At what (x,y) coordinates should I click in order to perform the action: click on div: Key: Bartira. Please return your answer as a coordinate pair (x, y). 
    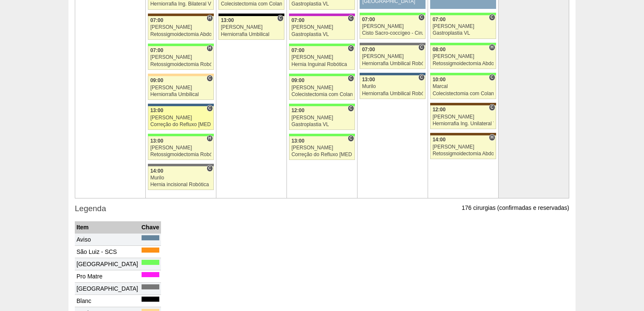
    Looking at the image, I should click on (181, 75).